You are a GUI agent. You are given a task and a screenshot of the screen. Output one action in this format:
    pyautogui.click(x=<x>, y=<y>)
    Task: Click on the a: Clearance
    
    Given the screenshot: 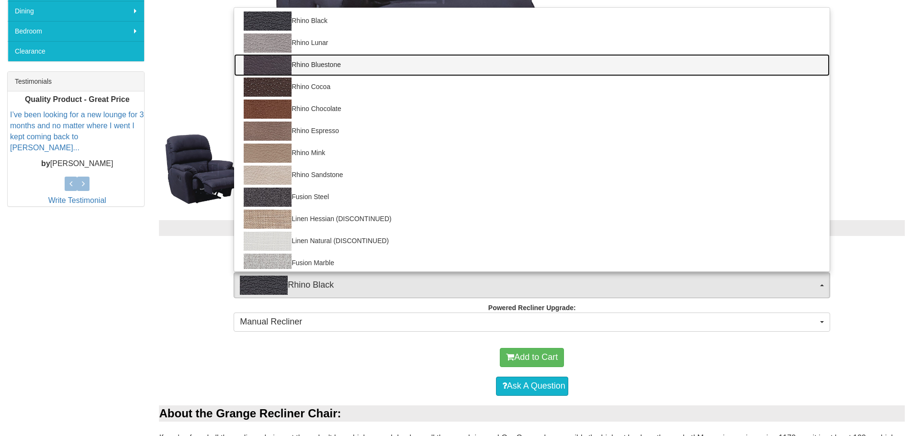 What is the action you would take?
    pyautogui.click(x=76, y=51)
    